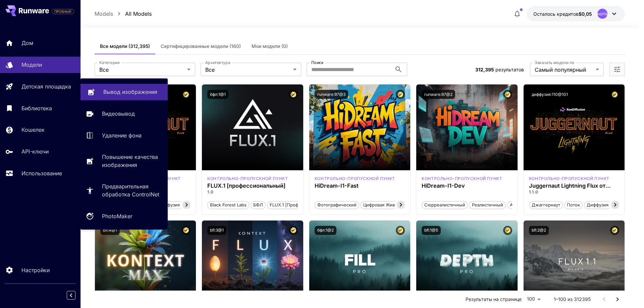  Describe the element at coordinates (355, 179) in the screenshot. I see `div: HiDream Fast` at that location.